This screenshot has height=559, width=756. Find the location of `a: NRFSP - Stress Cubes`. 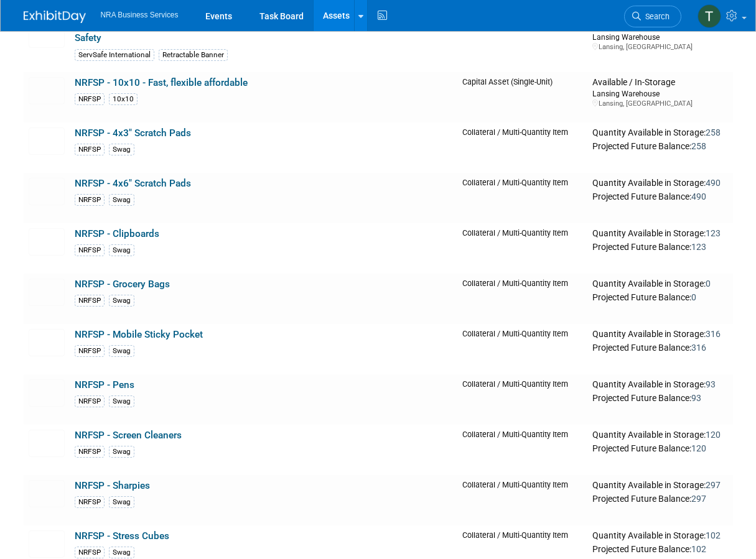

a: NRFSP - Stress Cubes is located at coordinates (122, 536).